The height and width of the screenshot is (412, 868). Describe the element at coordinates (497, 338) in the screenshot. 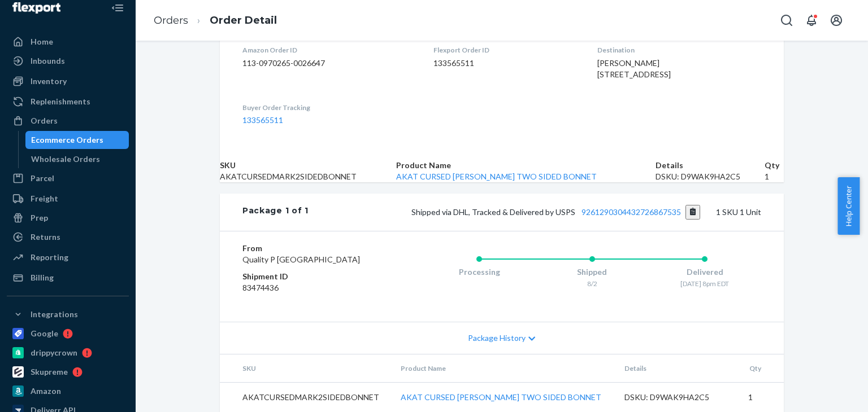

I see `span: Package History` at that location.